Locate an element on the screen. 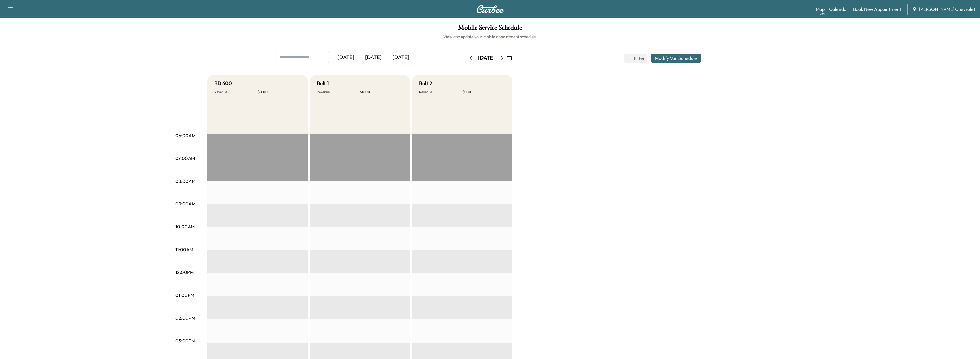 Image resolution: width=980 pixels, height=359 pixels. h5: Bolt 1 is located at coordinates (323, 83).